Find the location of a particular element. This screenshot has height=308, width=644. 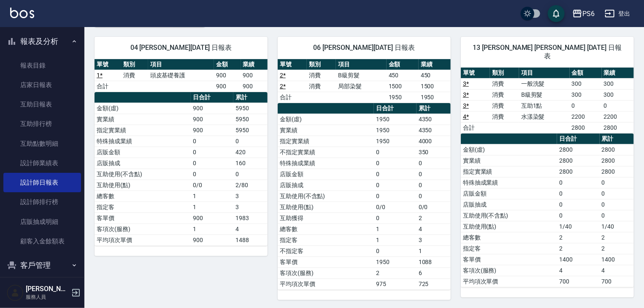

button: save is located at coordinates (556, 13).